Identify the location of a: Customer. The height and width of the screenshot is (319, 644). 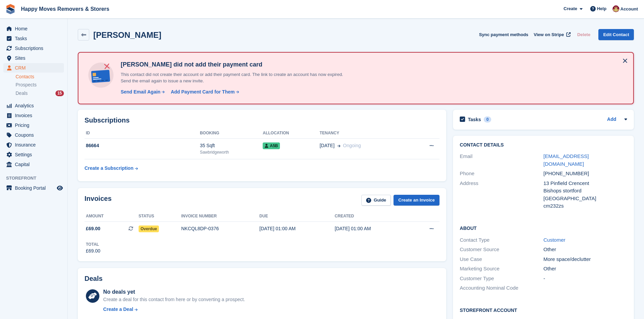
(555, 240).